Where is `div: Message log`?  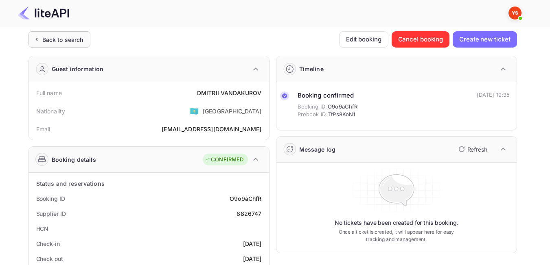
div: Message log is located at coordinates (318, 149).